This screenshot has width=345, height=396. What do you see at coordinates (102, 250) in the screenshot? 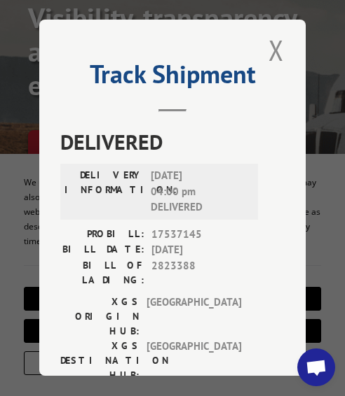
I see `label: BILL DATE:` at bounding box center [102, 250].